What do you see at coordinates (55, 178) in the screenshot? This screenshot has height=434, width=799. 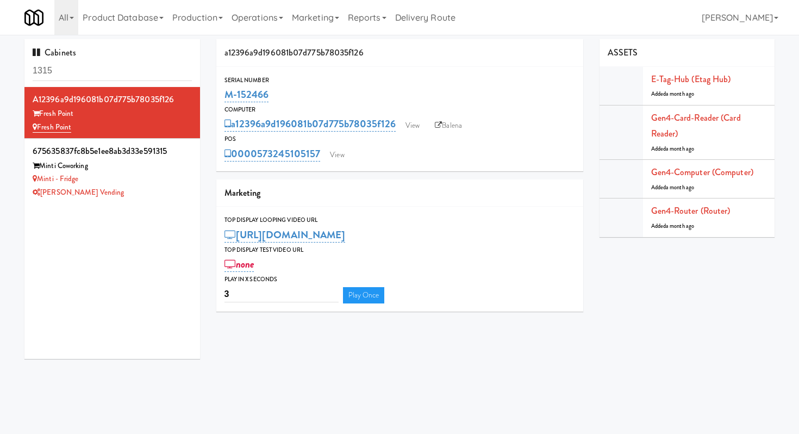 I see `a: Minti - Fridge` at bounding box center [55, 178].